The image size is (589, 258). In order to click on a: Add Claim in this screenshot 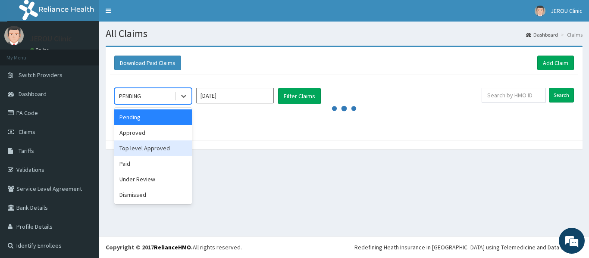, I will do `click(555, 63)`.